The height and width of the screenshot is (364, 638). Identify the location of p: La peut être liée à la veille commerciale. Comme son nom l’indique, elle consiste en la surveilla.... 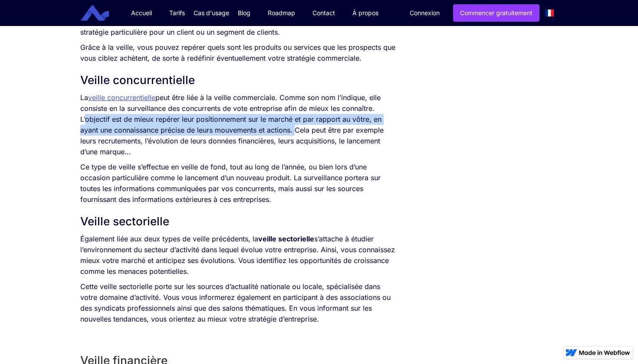
(238, 125).